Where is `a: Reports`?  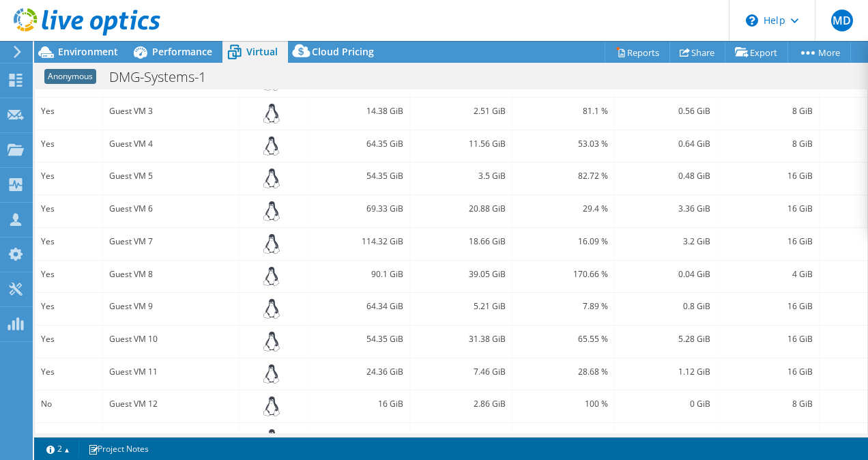
a: Reports is located at coordinates (638, 52).